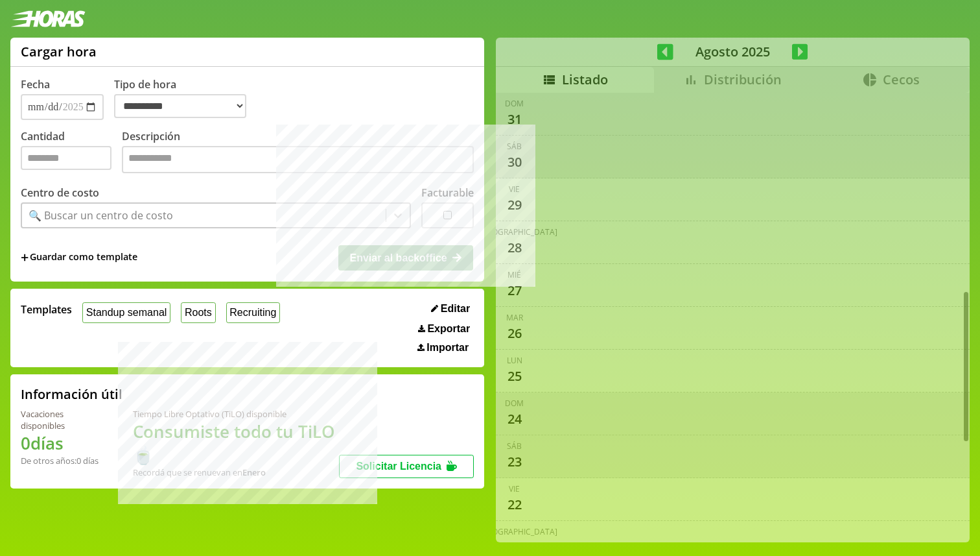 Image resolution: width=980 pixels, height=556 pixels. Describe the element at coordinates (298, 160) in the screenshot. I see `textarea: Descripción` at that location.